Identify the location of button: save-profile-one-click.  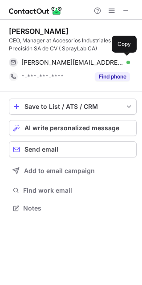
(73, 107).